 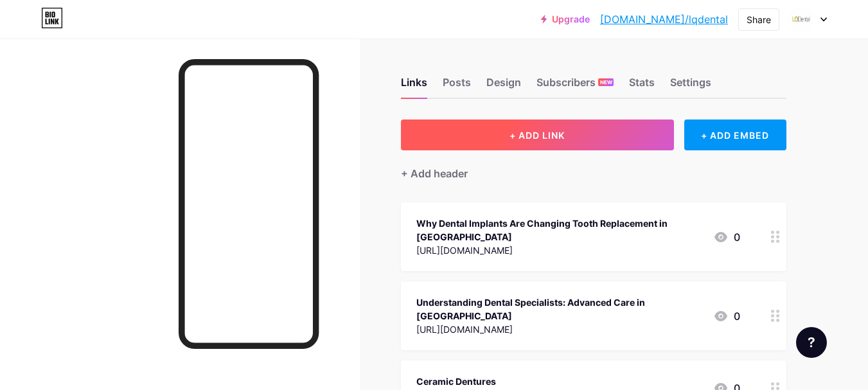 What do you see at coordinates (537, 135) in the screenshot?
I see `button: + ADD LINK` at bounding box center [537, 135].